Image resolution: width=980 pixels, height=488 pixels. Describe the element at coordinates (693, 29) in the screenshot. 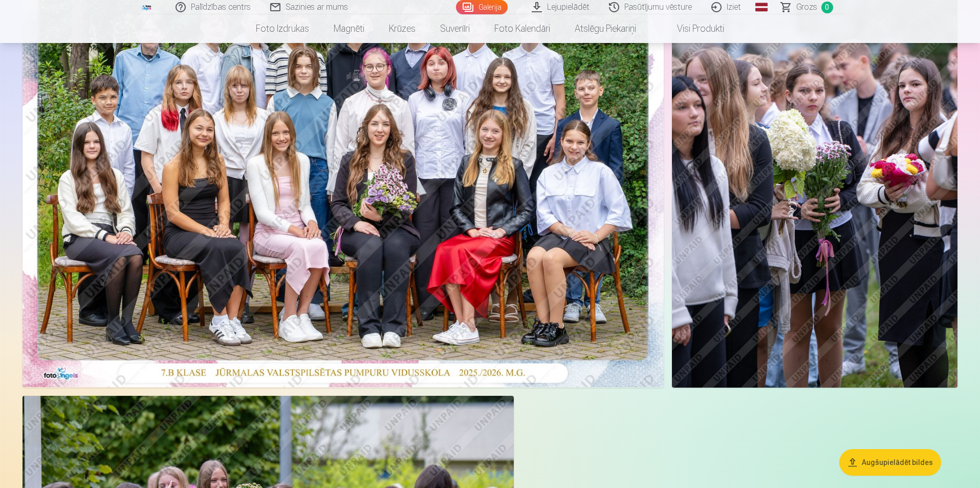

I see `a: Visi produkti` at that location.